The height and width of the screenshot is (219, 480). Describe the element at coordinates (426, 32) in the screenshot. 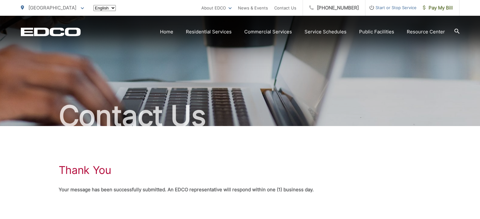

I see `a: Resource Center` at that location.